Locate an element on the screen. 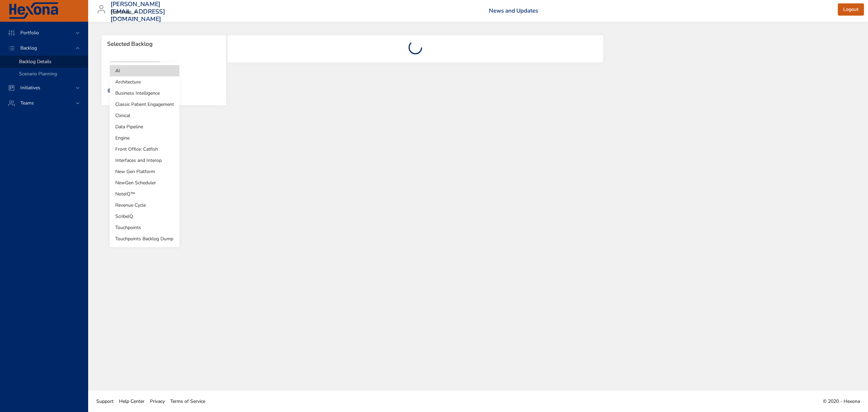 The image size is (868, 412). li: NewGen Scheduler is located at coordinates (145, 183).